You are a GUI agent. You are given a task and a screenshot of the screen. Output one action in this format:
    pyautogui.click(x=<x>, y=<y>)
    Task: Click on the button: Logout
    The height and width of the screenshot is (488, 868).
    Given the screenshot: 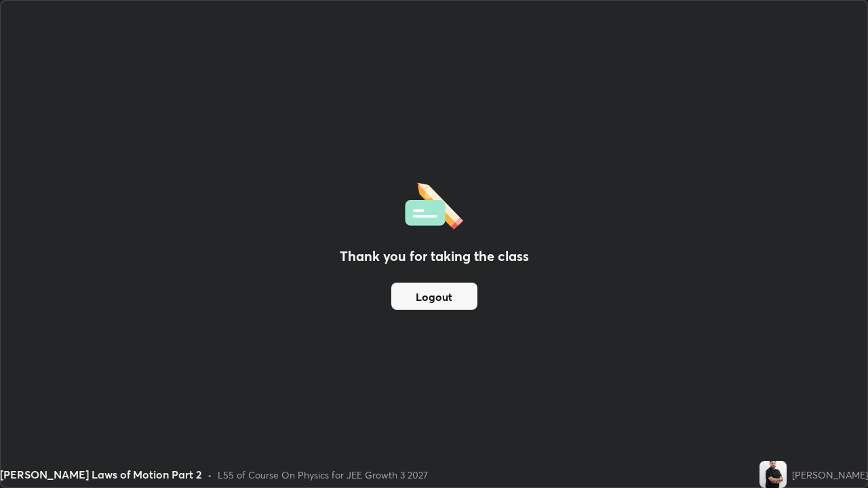 What is the action you would take?
    pyautogui.click(x=434, y=296)
    